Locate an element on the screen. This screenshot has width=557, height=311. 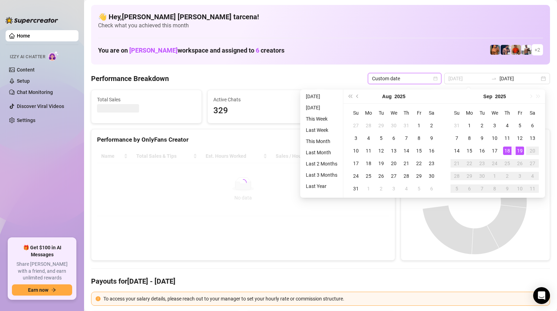
div: 7 is located at coordinates (457, 138).